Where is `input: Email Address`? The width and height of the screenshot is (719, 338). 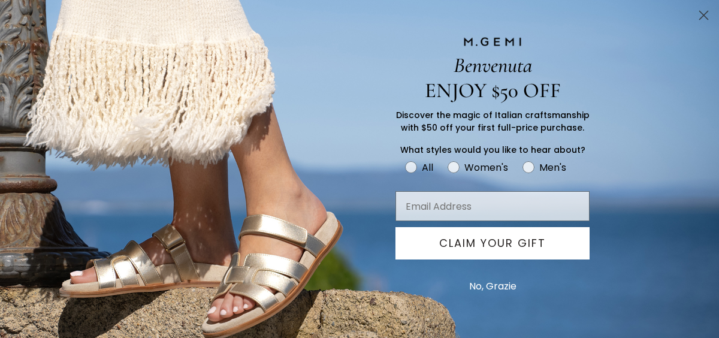
input: Email Address is located at coordinates (492, 206).